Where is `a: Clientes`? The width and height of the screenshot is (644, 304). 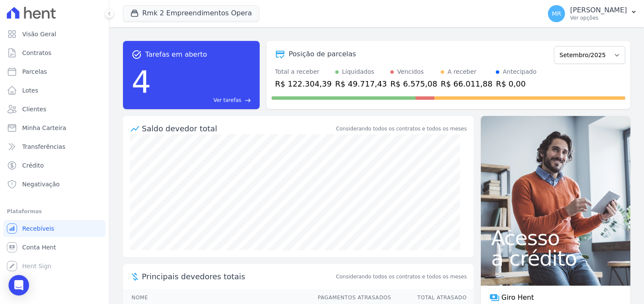 a: Clientes is located at coordinates (54, 109).